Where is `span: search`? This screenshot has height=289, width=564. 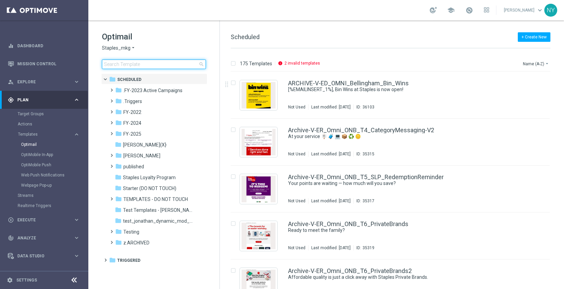
span: search is located at coordinates (202, 64).